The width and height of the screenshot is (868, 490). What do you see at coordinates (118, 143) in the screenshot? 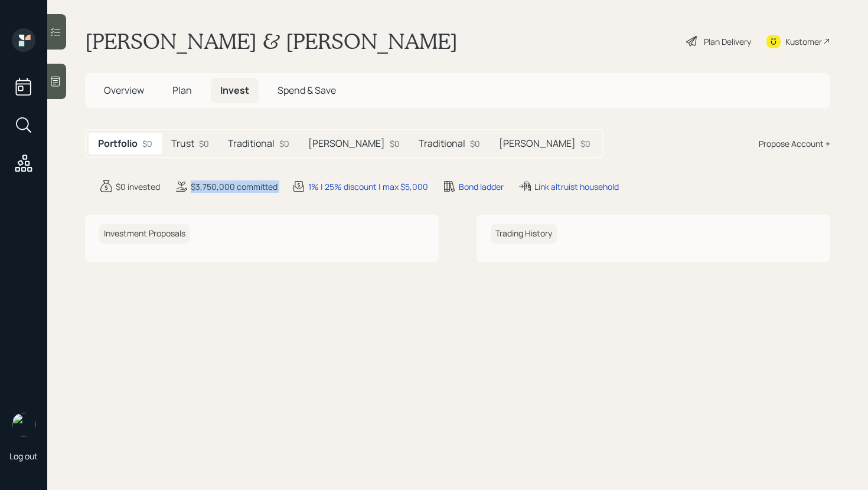
I see `h5: Portfolio` at bounding box center [118, 143].